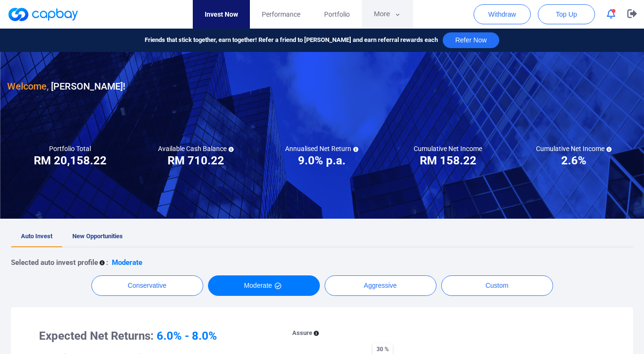 The height and width of the screenshot is (354, 644). Describe the element at coordinates (471, 40) in the screenshot. I see `button: Refer Now` at that location.